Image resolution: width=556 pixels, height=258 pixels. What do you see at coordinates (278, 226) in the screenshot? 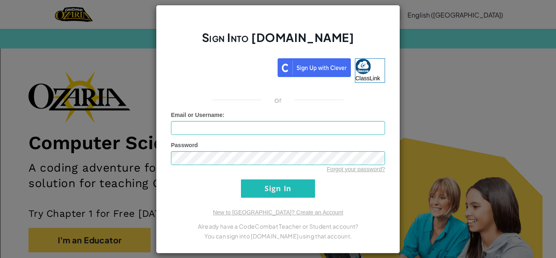
I see `p: Already have a CodeCombat Teacher or Student account?` at bounding box center [278, 226].